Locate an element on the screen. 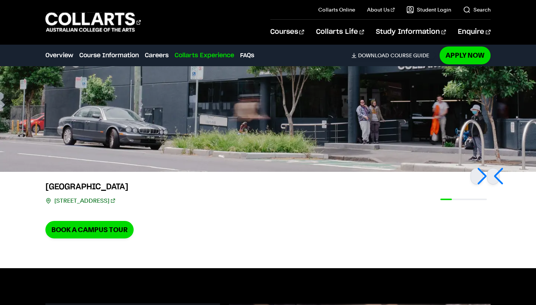  a: Collarts Experience is located at coordinates (204, 55).